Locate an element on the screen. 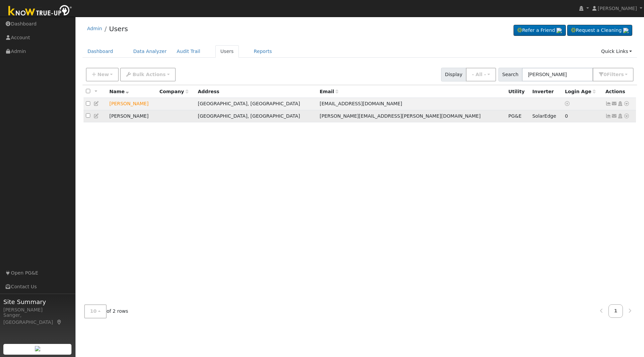 The image size is (644, 357). span: Days since last login is located at coordinates (580, 91).